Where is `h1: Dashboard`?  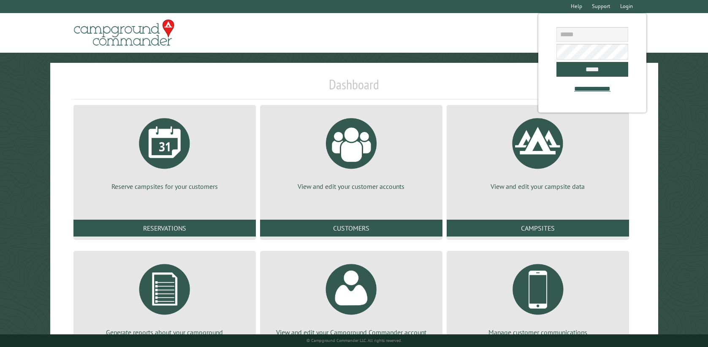
h1: Dashboard is located at coordinates (354, 88).